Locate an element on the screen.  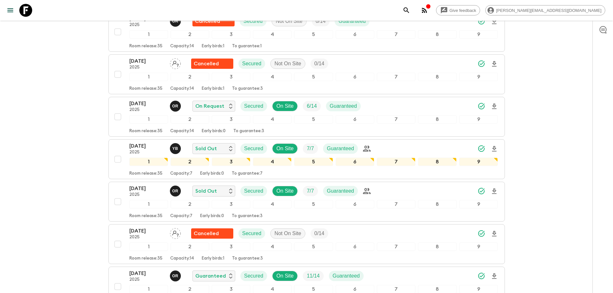
p: Y B is located at coordinates (175, 149).